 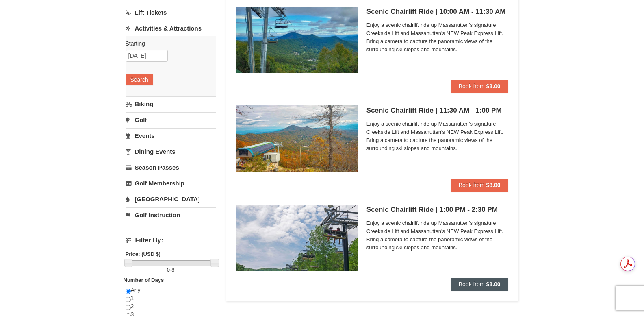 What do you see at coordinates (298, 40) in the screenshot?
I see `img: 24896431-1-a2e2611b.jpg` at bounding box center [298, 40].